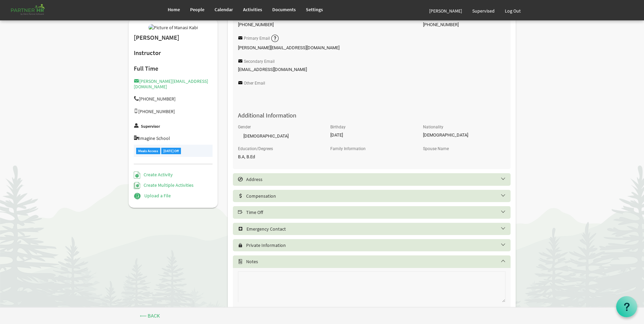  What do you see at coordinates (377, 261) in the screenshot?
I see `h5: Notes` at bounding box center [377, 261].